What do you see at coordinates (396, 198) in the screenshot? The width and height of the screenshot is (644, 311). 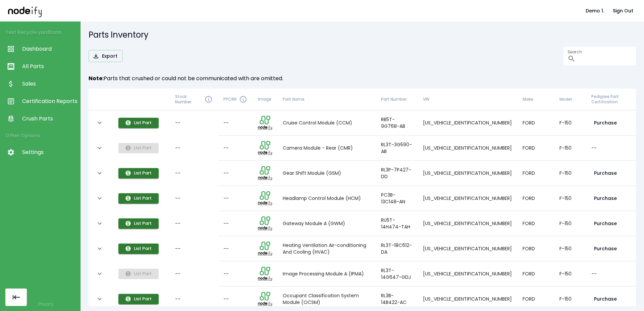 I see `td: PC3B-13C148-AN` at bounding box center [396, 198].